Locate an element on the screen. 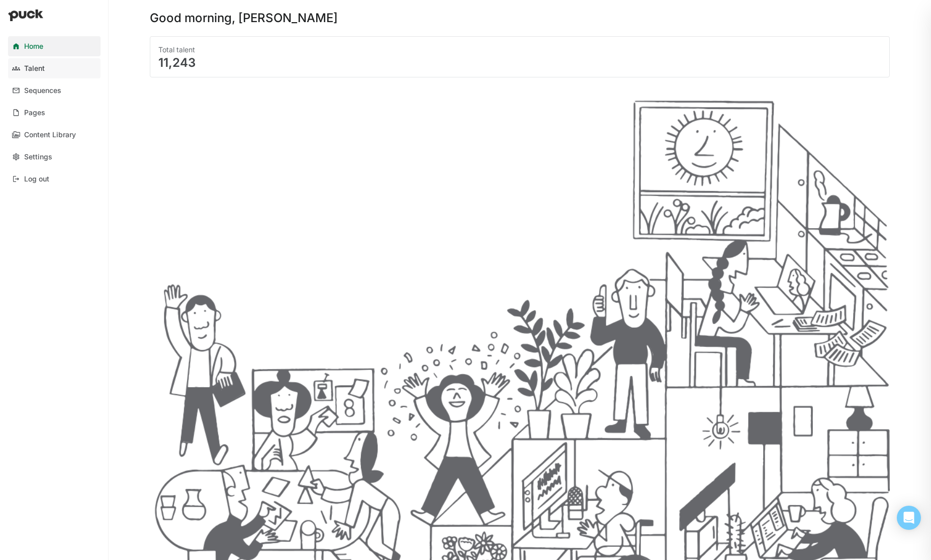 The height and width of the screenshot is (560, 931). div: Sequences is located at coordinates (43, 90).